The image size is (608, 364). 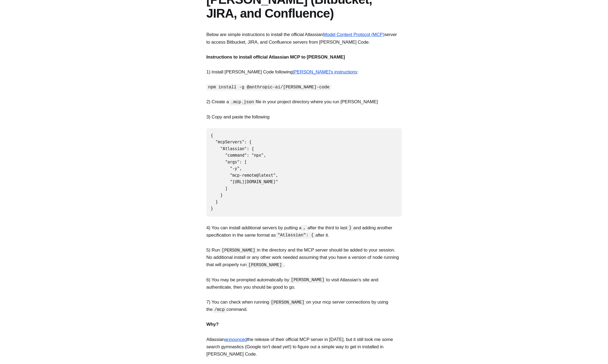 What do you see at coordinates (354, 35) in the screenshot?
I see `a: Model Context Protocol (MCP)` at bounding box center [354, 35].